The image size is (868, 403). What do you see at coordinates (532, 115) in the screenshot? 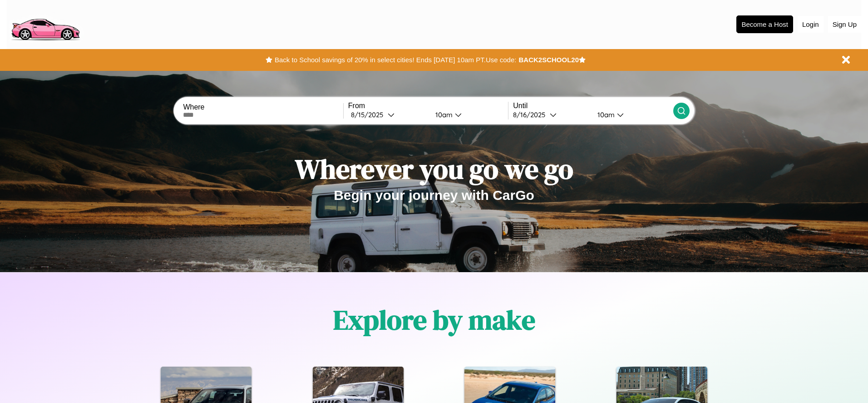
I see `div: 8 / 16 / 2025` at bounding box center [532, 115].